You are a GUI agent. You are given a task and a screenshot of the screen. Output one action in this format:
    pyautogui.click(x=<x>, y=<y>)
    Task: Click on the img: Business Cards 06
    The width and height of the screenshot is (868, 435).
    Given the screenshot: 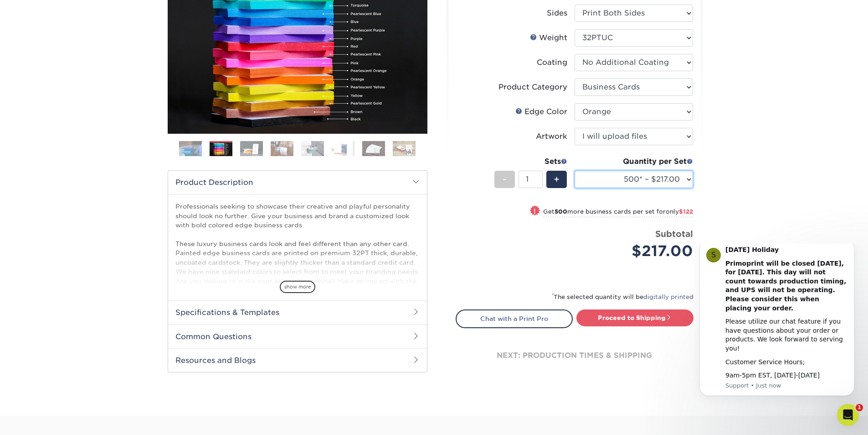 What is the action you would take?
    pyautogui.click(x=343, y=148)
    